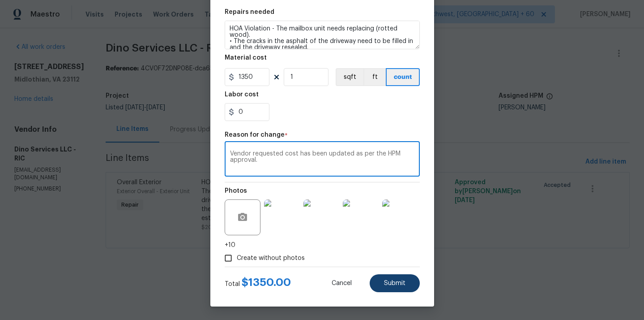 The width and height of the screenshot is (644, 320). What do you see at coordinates (395, 283) in the screenshot?
I see `span: Submit` at bounding box center [395, 283].